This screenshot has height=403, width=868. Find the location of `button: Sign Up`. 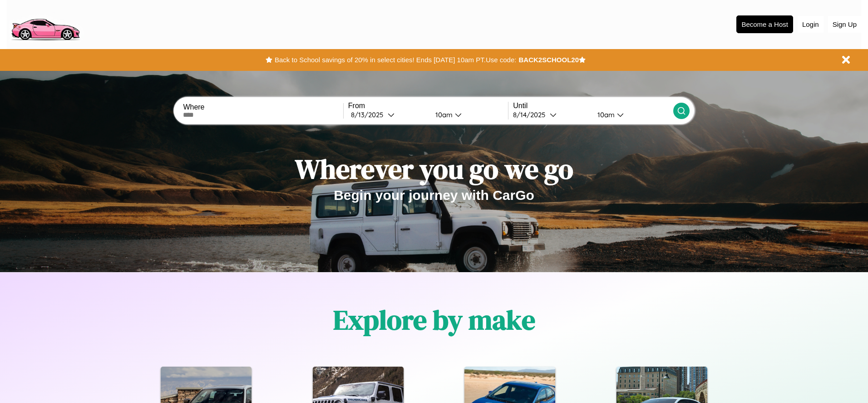

button: Sign Up is located at coordinates (844, 24).